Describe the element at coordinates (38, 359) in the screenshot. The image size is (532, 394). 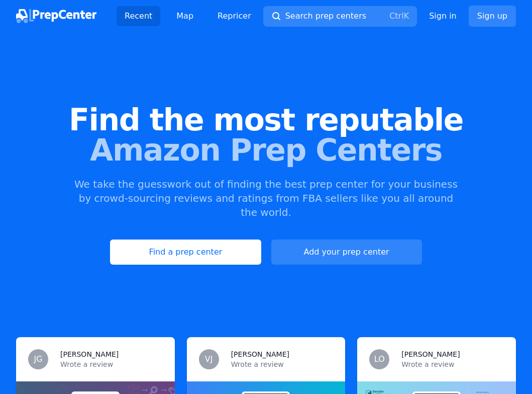
I see `span: JG` at that location.